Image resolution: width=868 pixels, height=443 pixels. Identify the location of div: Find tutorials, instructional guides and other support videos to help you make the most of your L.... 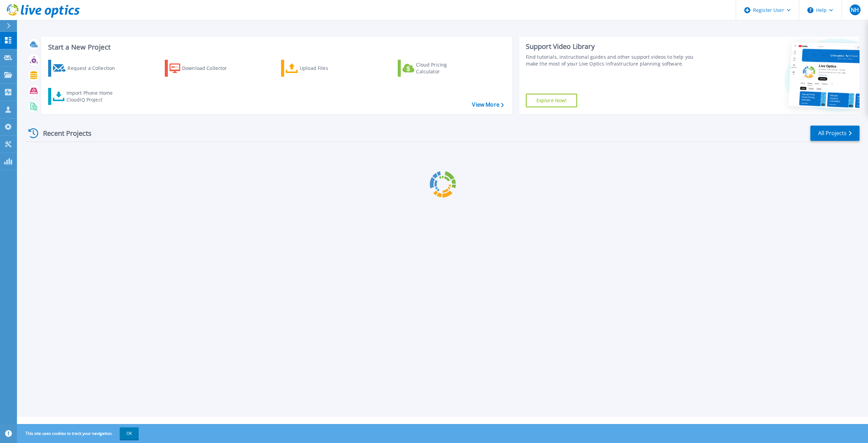
(614, 60).